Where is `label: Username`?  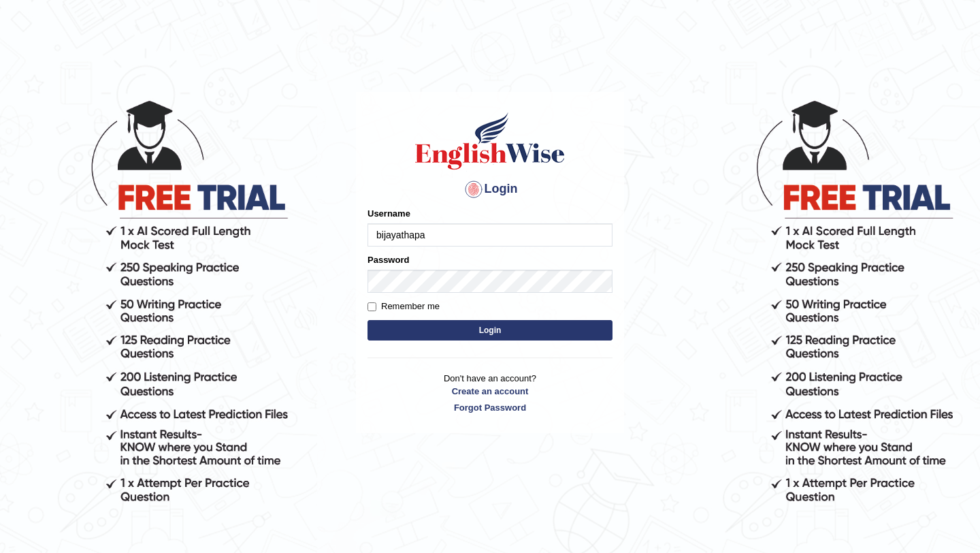 label: Username is located at coordinates (389, 213).